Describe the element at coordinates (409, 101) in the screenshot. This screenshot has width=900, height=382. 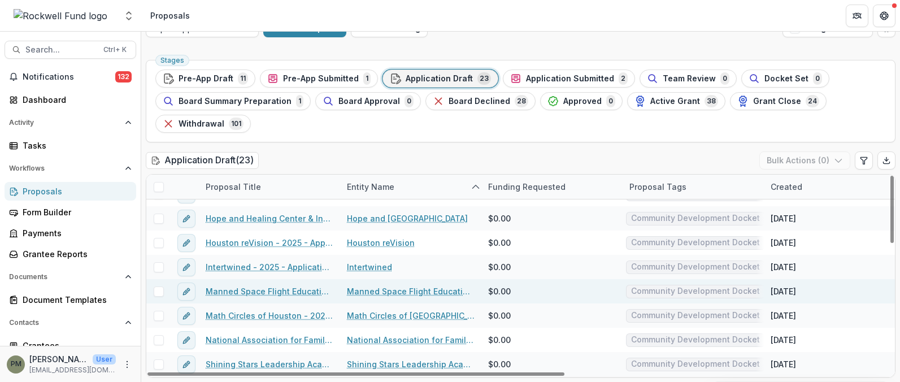
I see `span: 0` at that location.